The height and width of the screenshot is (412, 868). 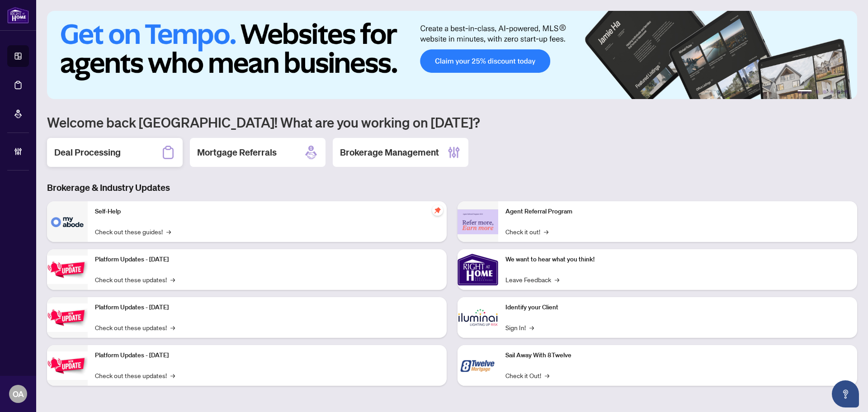 What do you see at coordinates (845, 394) in the screenshot?
I see `button: Open asap` at bounding box center [845, 394].